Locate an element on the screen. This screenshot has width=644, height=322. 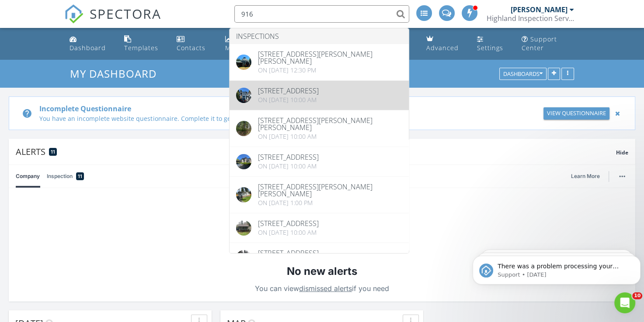
span: 10 is located at coordinates (637, 296).